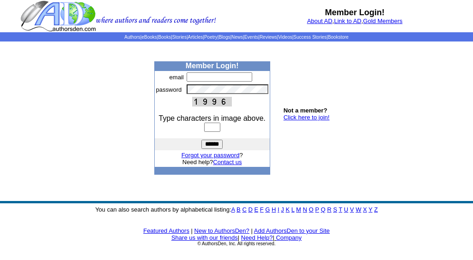 This screenshot has height=260, width=473. Describe the element at coordinates (237, 37) in the screenshot. I see `a: News` at that location.